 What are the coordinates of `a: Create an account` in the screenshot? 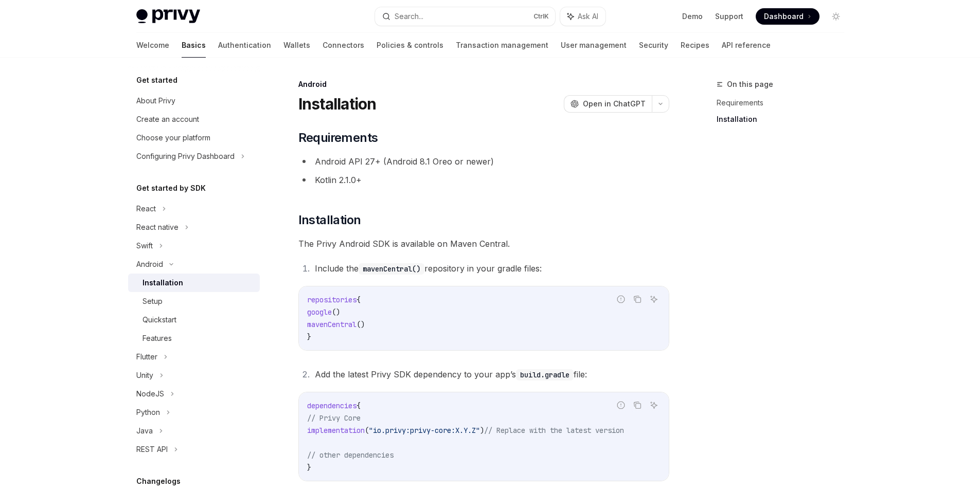 It's located at (194, 119).